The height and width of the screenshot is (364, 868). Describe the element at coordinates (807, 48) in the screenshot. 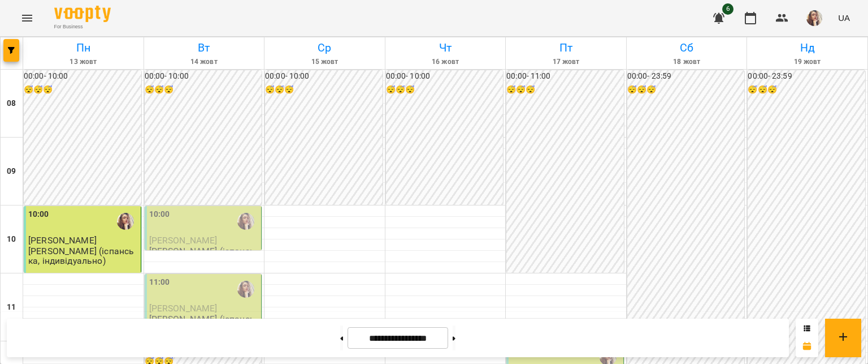

I see `h6: Нд` at that location.